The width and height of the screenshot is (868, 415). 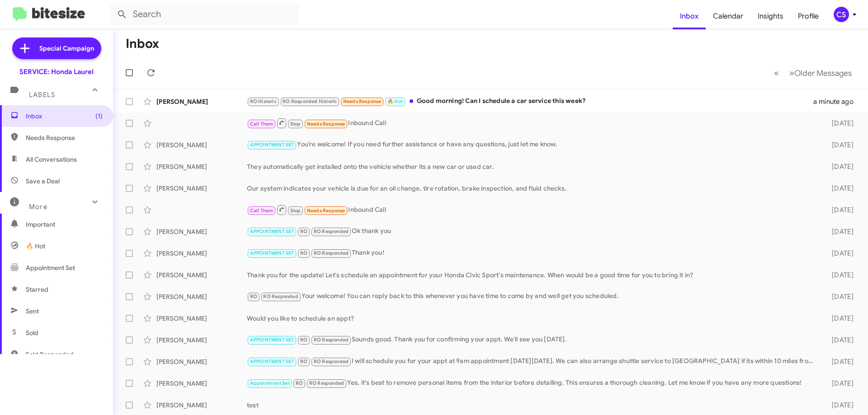 What do you see at coordinates (532, 275) in the screenshot?
I see `div: Thank you for the update! Let's schedule an appointment for your Honda Civic Sport's maintenance....` at bounding box center [532, 275].